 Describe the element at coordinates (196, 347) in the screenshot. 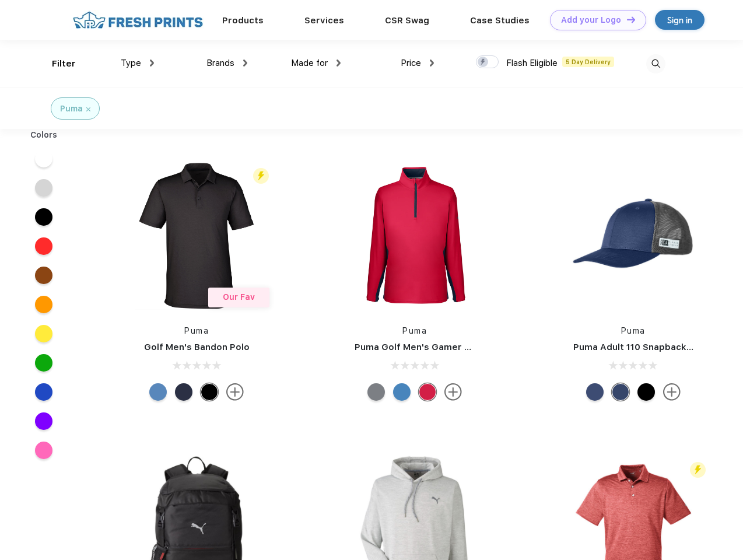

I see `a: Golf Men's Bandon Polo` at that location.